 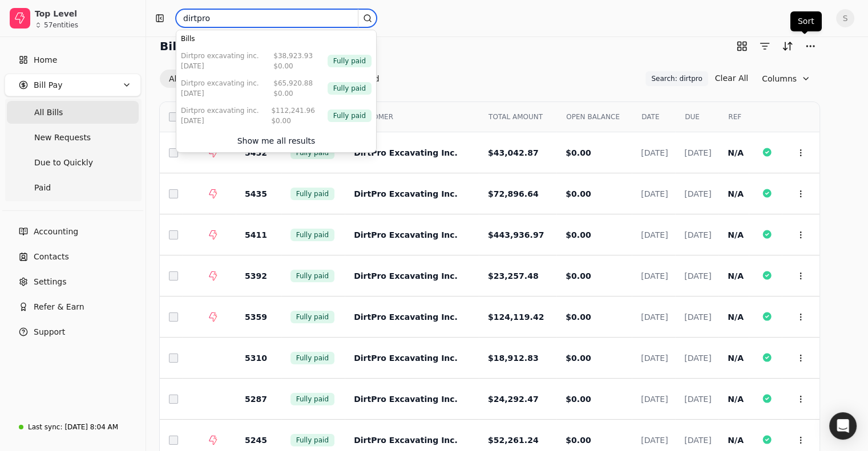 I want to click on span: TOTAL AMOUNT, so click(x=515, y=117).